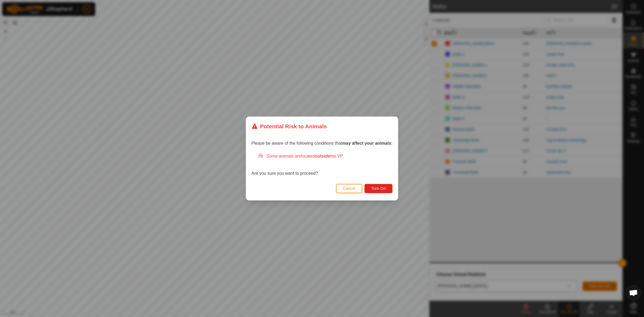  I want to click on span: Please be aware of the following conditions that, so click(322, 143).